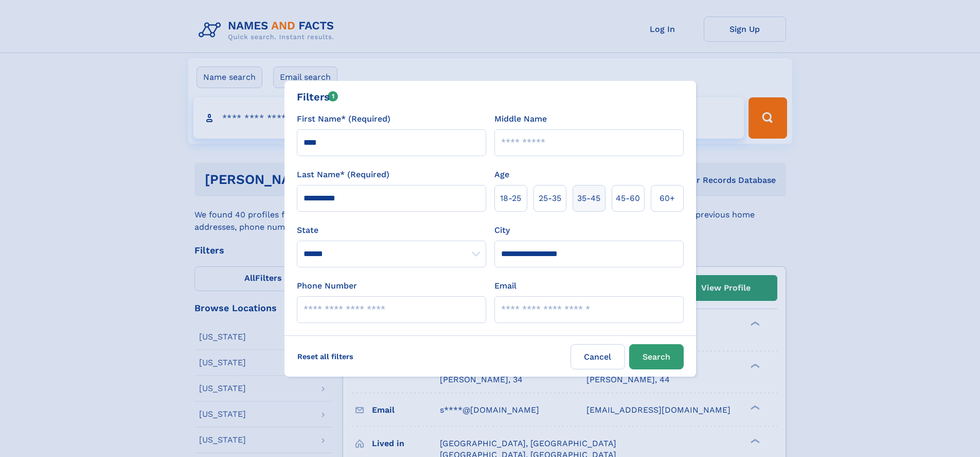 Image resolution: width=980 pixels, height=457 pixels. Describe the element at coordinates (343, 174) in the screenshot. I see `label: Last Name* (Required)` at that location.